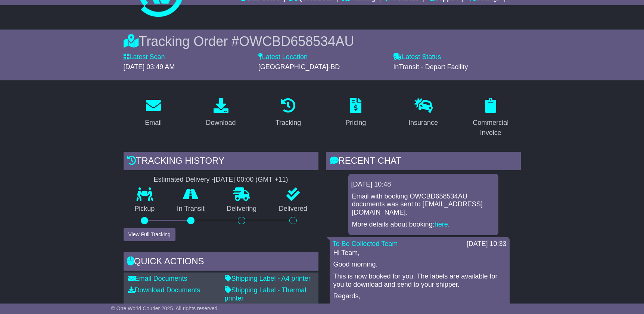 The image size is (644, 314). What do you see at coordinates (242, 209) in the screenshot?
I see `p: Delivering` at bounding box center [242, 209].